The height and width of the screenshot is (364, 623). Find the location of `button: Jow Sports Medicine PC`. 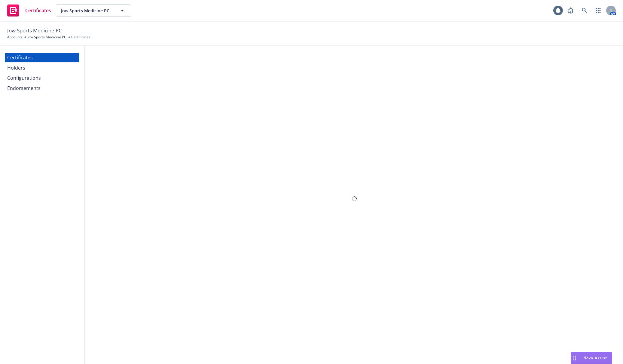

button: Jow Sports Medicine PC is located at coordinates (94, 10).